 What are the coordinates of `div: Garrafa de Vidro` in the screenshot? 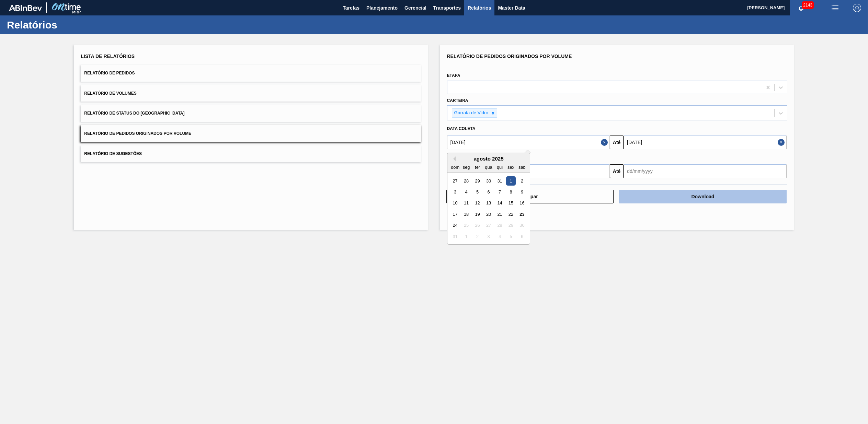 It's located at (471, 113).